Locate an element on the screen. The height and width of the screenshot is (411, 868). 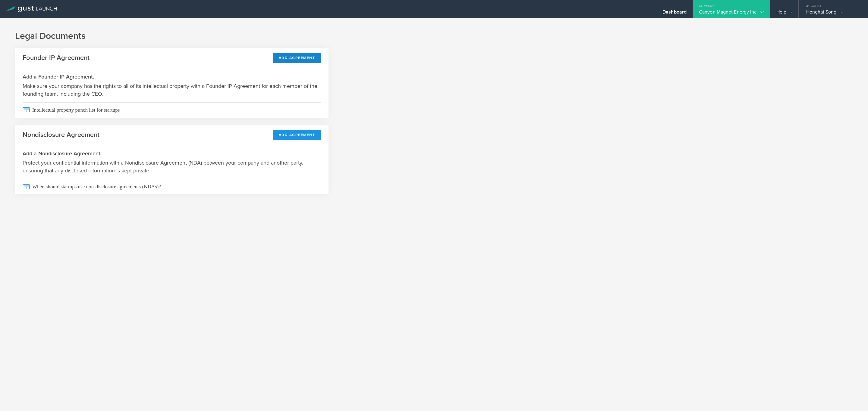
div: Honghai Song is located at coordinates (832, 13).